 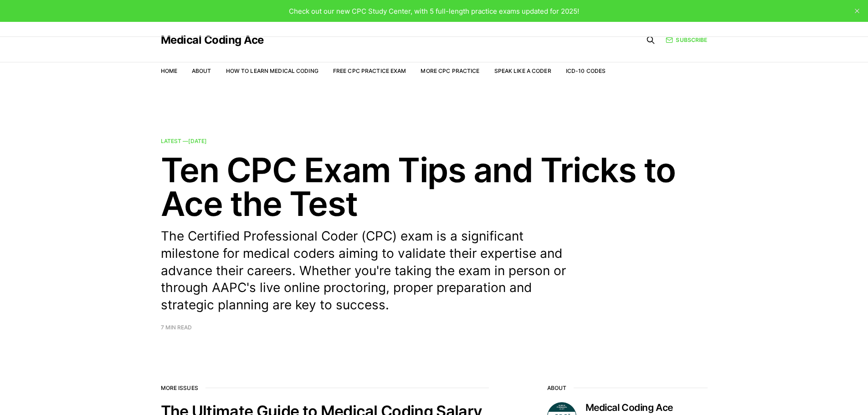 What do you see at coordinates (628, 388) in the screenshot?
I see `h2: About` at bounding box center [628, 388].